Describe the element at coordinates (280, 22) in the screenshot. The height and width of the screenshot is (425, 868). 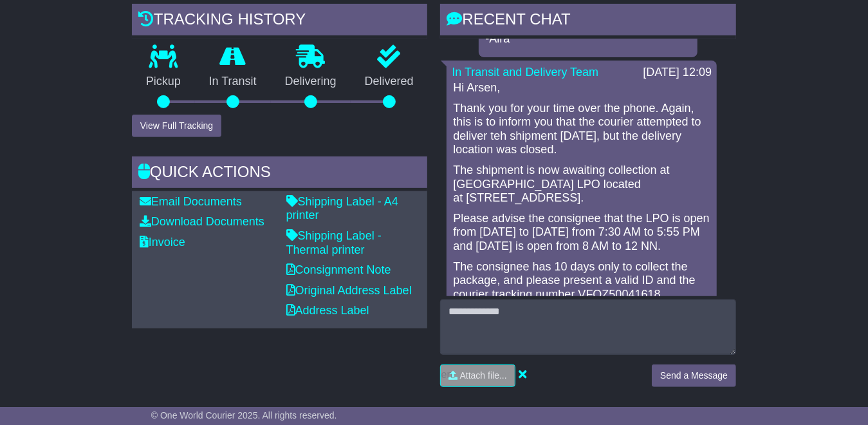
I see `div: Tracking history` at that location.